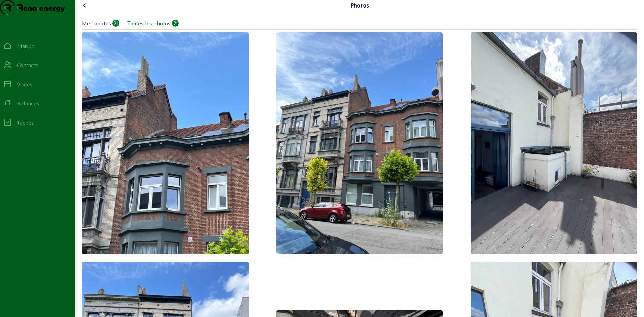 This screenshot has width=644, height=317. I want to click on font: Contacts, so click(28, 65).